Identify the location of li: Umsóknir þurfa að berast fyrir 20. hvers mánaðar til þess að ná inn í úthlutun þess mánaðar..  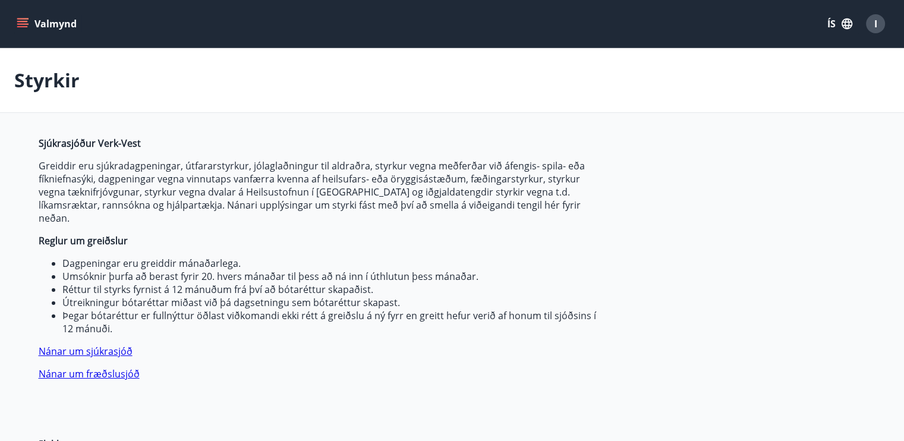
(331, 276).